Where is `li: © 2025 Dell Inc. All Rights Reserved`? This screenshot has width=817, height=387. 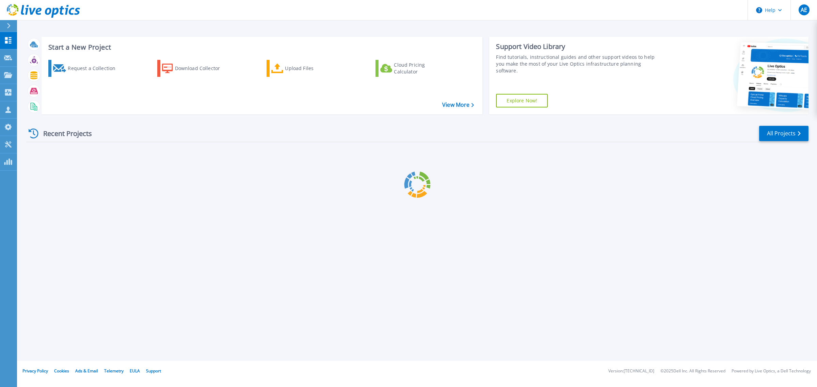
li: © 2025 Dell Inc. All Rights Reserved is located at coordinates (693, 371).